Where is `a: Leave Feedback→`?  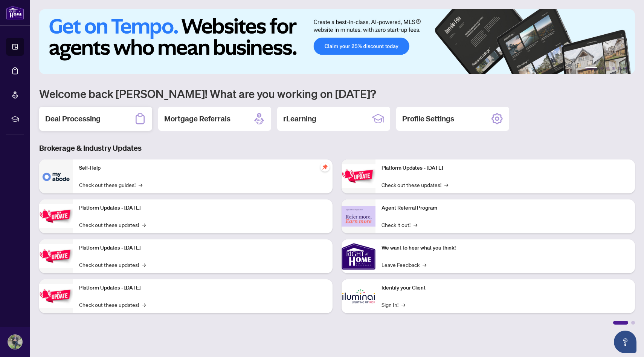 a: Leave Feedback→ is located at coordinates (403, 265).